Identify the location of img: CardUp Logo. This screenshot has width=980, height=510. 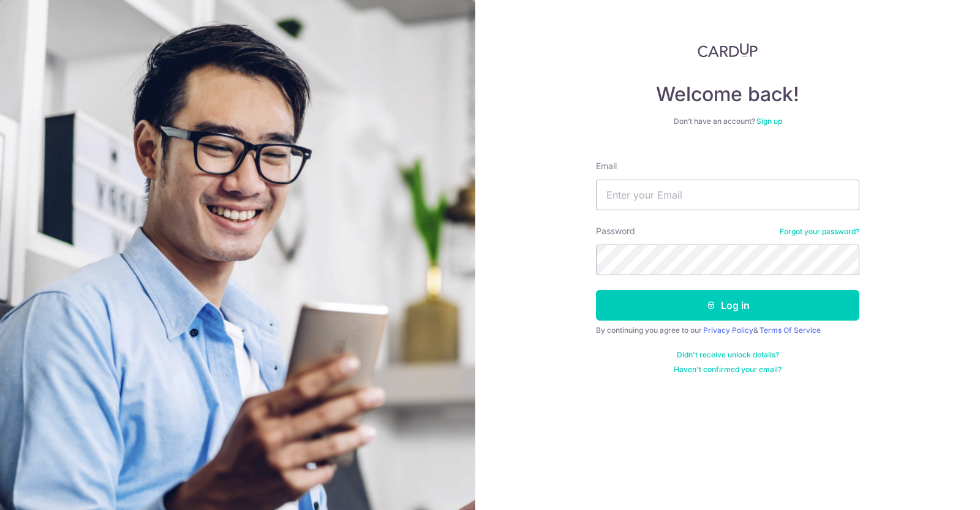
(728, 50).